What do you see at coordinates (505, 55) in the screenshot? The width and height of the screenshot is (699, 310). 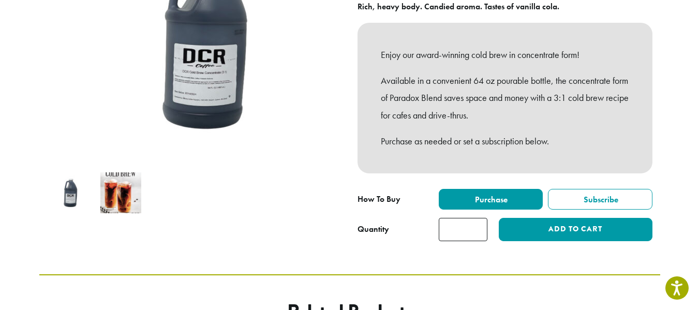 I see `p: Enjoy our award-winning cold brew in concentrate form!` at bounding box center [505, 55].